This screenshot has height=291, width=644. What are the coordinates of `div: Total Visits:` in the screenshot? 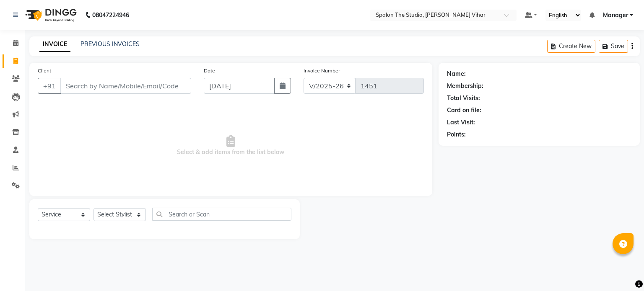 It's located at (463, 98).